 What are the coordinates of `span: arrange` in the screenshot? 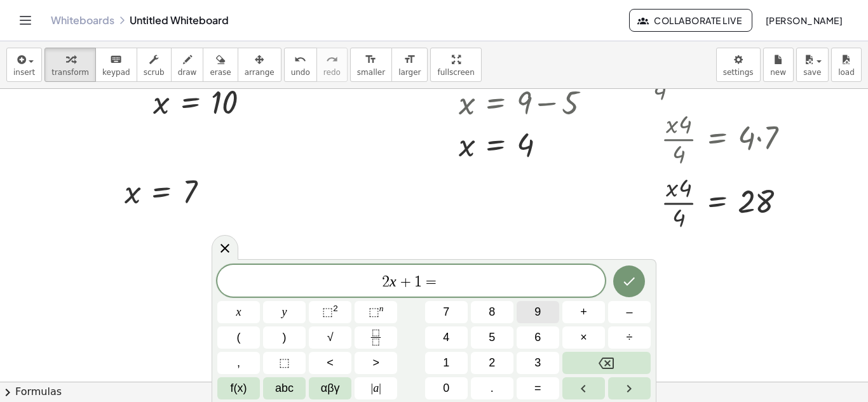 It's located at (259, 72).